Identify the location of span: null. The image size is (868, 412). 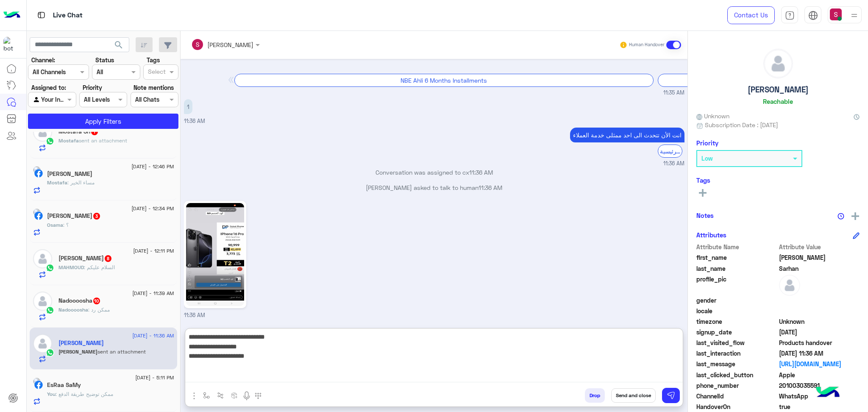
(819, 300).